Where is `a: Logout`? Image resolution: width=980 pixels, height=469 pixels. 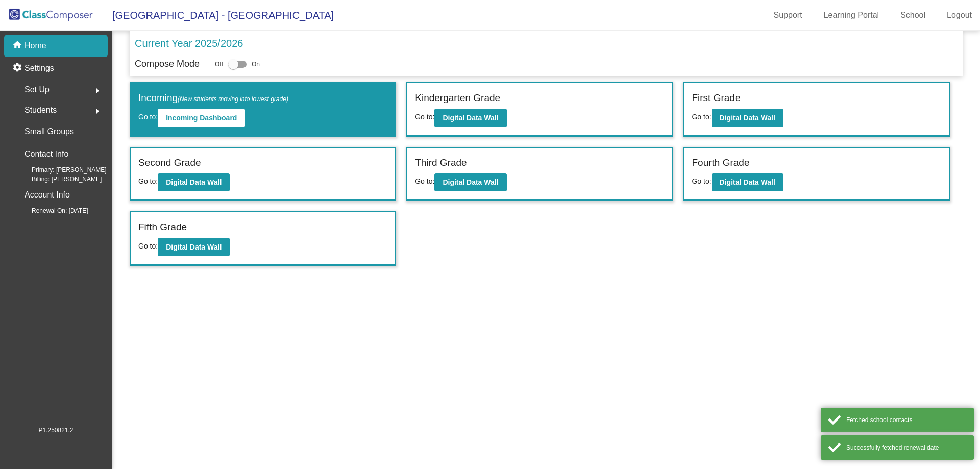 a: Logout is located at coordinates (959, 15).